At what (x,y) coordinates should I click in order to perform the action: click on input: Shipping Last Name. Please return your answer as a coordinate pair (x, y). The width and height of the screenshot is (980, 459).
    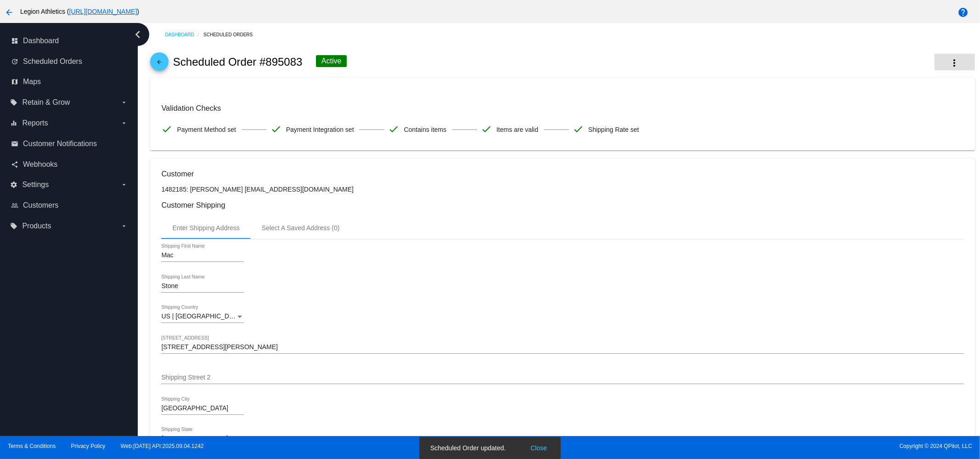
    Looking at the image, I should click on (203, 286).